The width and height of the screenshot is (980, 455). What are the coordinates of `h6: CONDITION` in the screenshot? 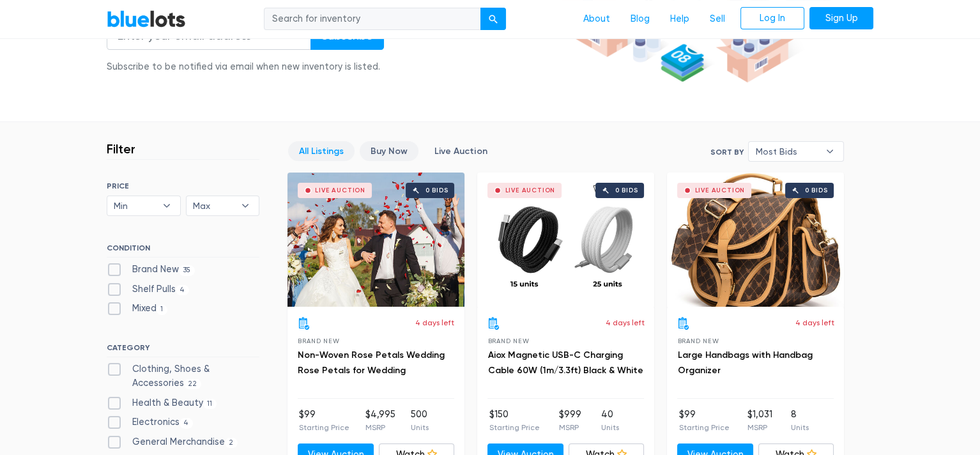 It's located at (183, 251).